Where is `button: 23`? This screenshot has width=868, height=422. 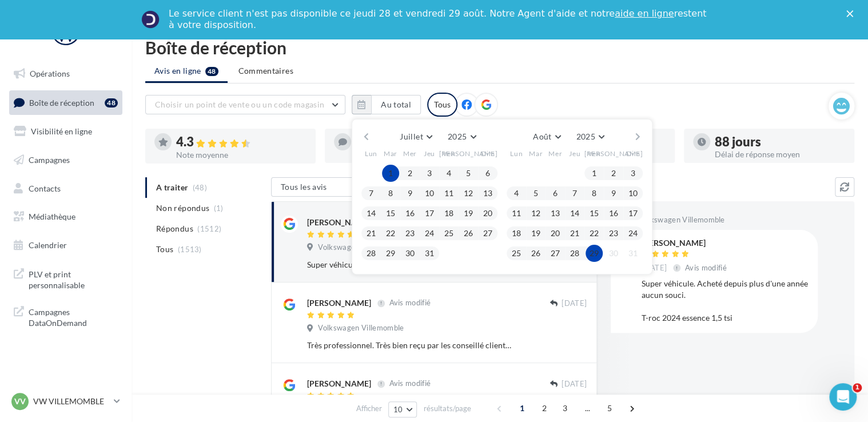
button: 23 is located at coordinates (614, 234).